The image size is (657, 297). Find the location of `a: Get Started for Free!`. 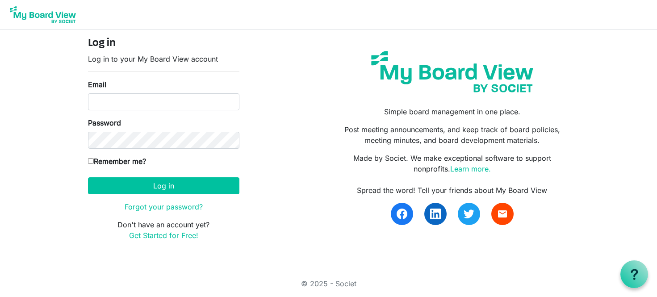

a: Get Started for Free! is located at coordinates (164, 236).